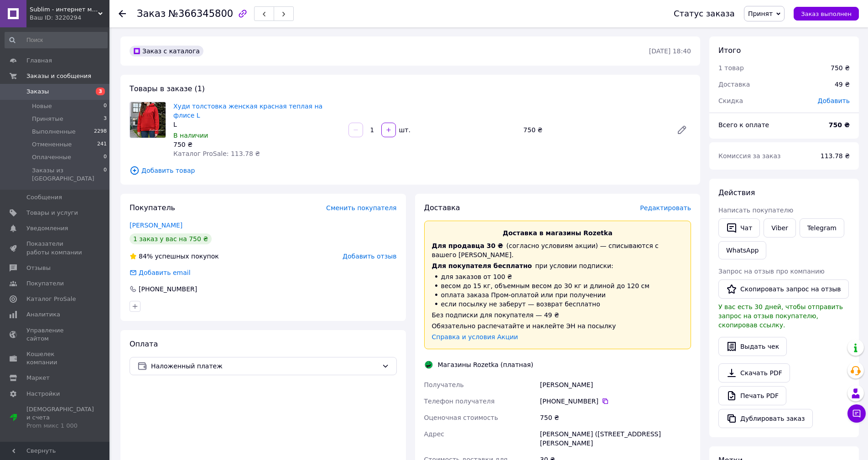  What do you see at coordinates (822, 228) in the screenshot?
I see `a: Telegram` at bounding box center [822, 228].